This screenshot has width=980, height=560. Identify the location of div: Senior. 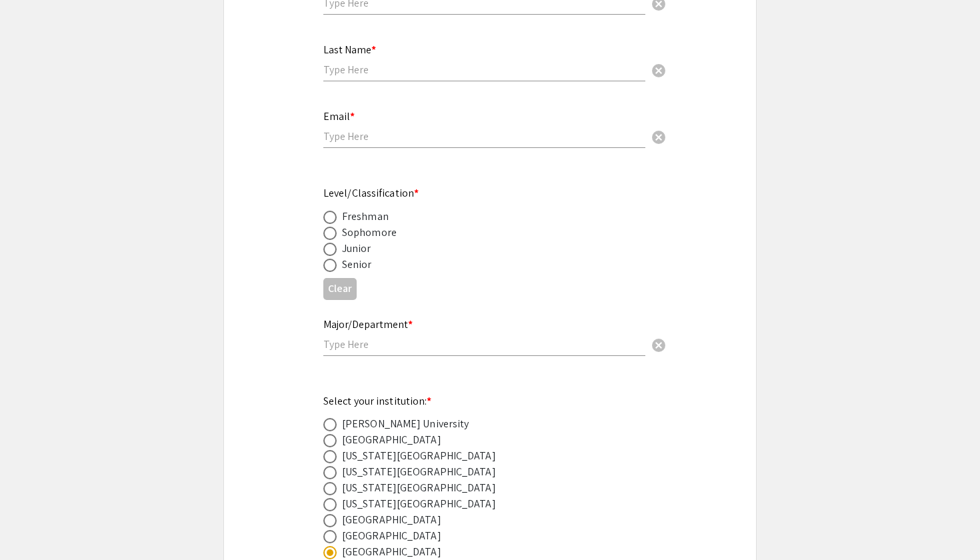
(357, 264).